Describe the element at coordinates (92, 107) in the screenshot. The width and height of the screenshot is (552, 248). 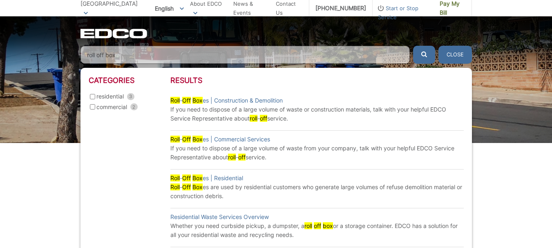
I see `input: commercial 2` at that location.